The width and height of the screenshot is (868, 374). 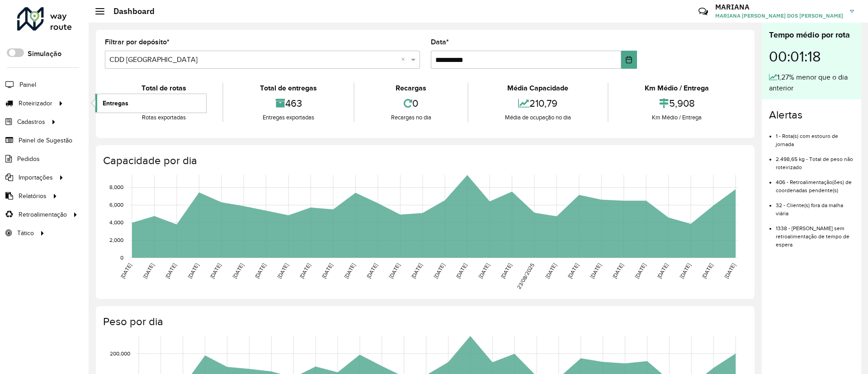 What do you see at coordinates (28, 85) in the screenshot?
I see `span: Painel` at bounding box center [28, 85].